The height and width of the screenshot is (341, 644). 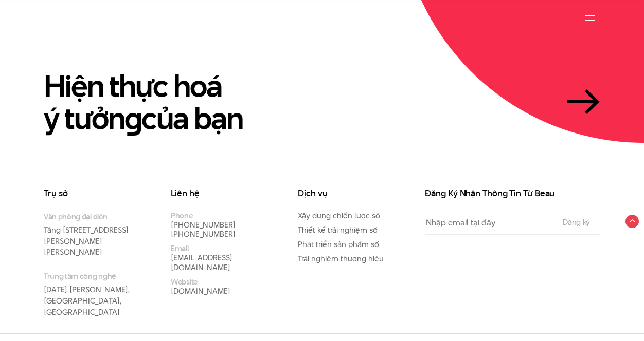 What do you see at coordinates (488, 222) in the screenshot?
I see `input: Nhập email tại đây` at bounding box center [488, 222].